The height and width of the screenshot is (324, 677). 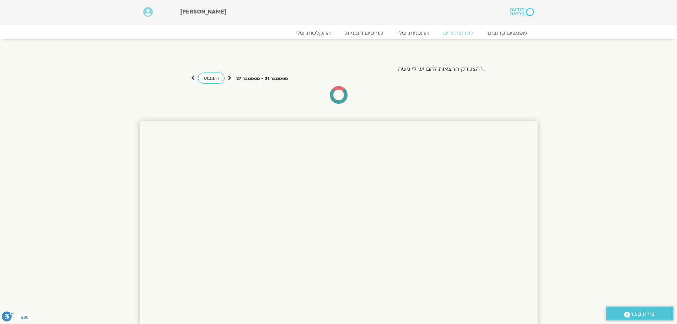 What do you see at coordinates (211, 78) in the screenshot?
I see `span: השבוע` at bounding box center [211, 78].